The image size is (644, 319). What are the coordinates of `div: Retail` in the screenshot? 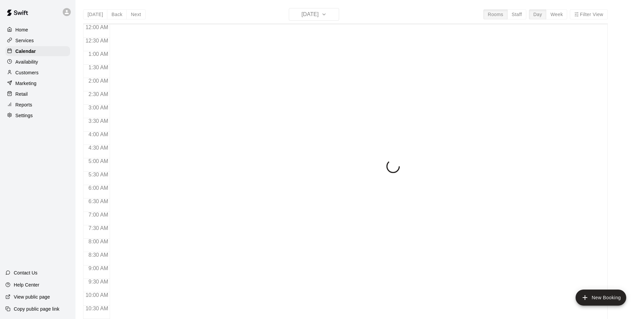 It's located at (38, 94).